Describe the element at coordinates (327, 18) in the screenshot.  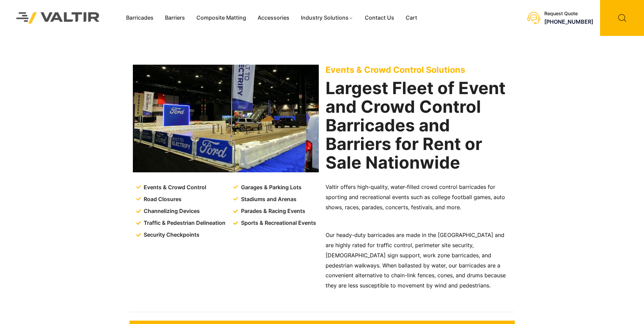
I see `a: Industry Solutions` at that location.